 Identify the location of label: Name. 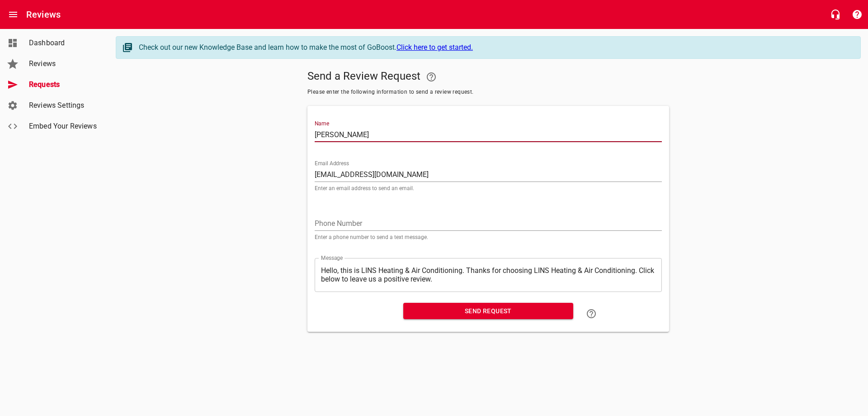
(322, 123).